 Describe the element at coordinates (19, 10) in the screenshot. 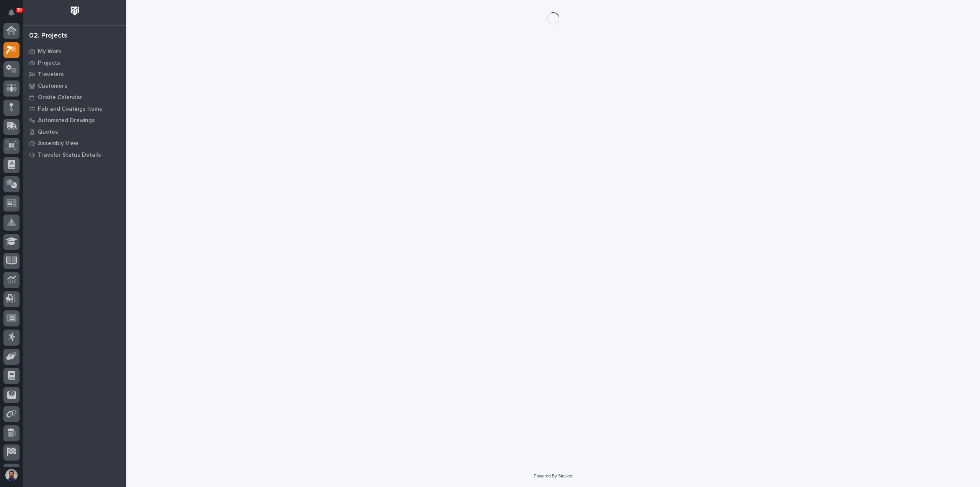

I see `p: 38` at that location.